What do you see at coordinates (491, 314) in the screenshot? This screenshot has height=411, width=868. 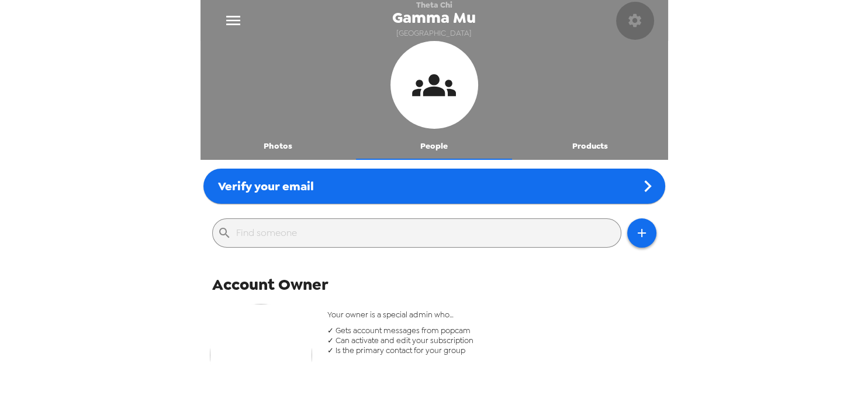 I see `span: Your owner is a special admin who…` at bounding box center [491, 314].